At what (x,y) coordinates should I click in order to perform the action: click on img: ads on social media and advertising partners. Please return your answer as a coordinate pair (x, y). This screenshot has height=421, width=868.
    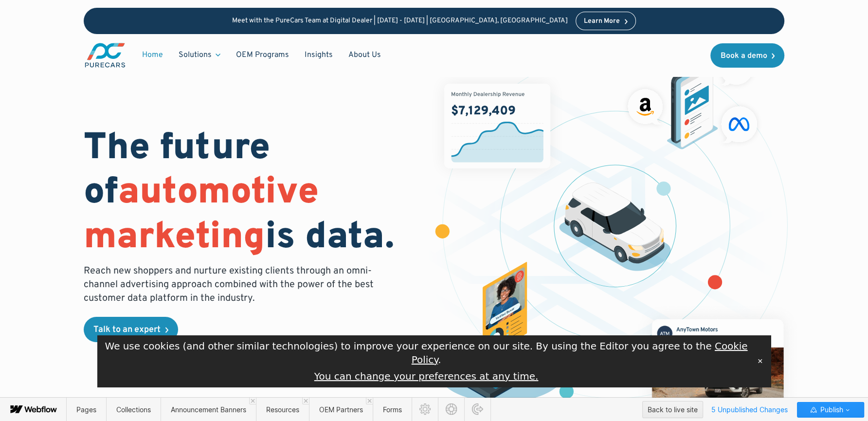
    Looking at the image, I should click on (692, 98).